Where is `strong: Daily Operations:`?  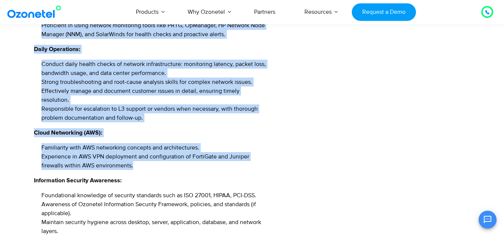 strong: Daily Operations: is located at coordinates (57, 49).